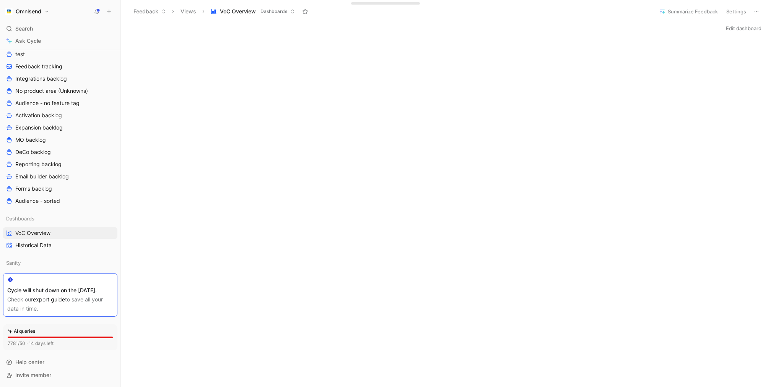 This screenshot has width=771, height=387. Describe the element at coordinates (34, 189) in the screenshot. I see `span: Forms backlog` at that location.